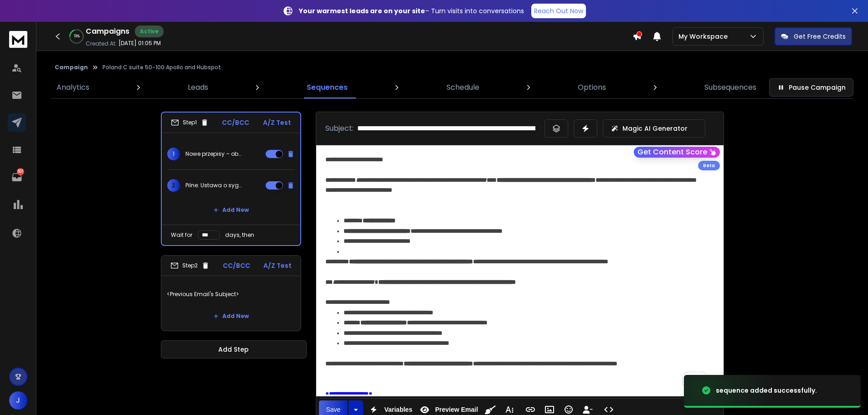  I want to click on p: Subsequences, so click(731, 87).